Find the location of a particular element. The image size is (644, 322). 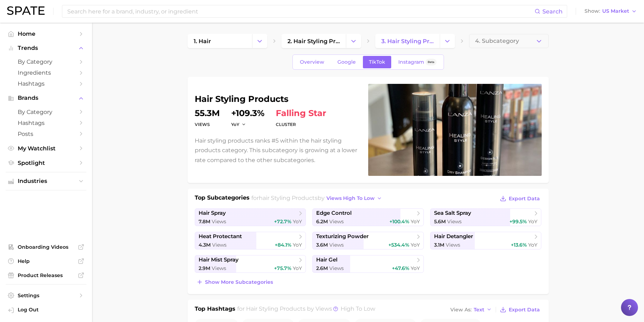

span: TikTok is located at coordinates (377, 62).